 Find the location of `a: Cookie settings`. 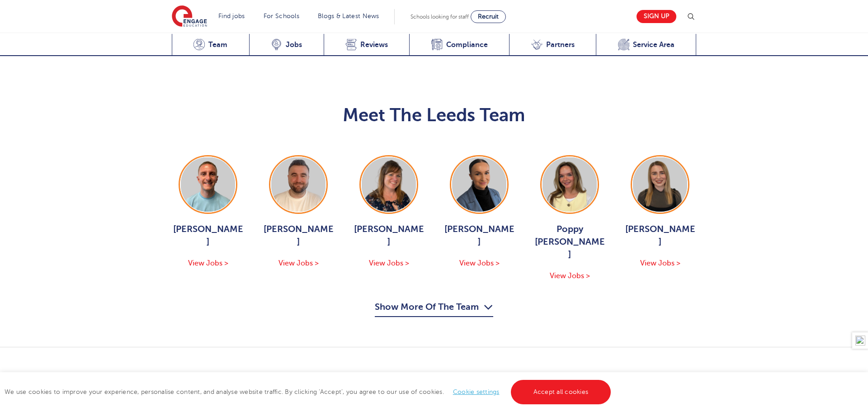

a: Cookie settings is located at coordinates (476, 392).